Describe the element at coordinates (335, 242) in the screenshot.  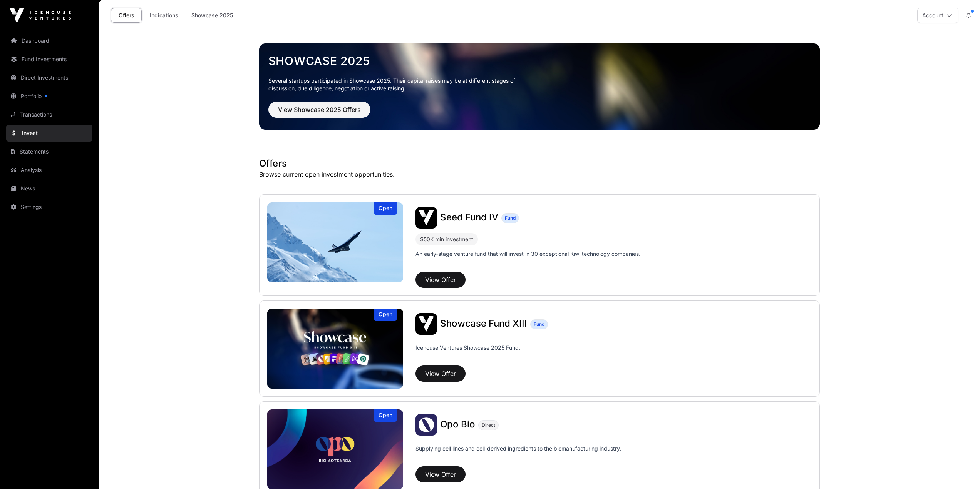
I see `a: Seed Fund IVOpen` at that location.